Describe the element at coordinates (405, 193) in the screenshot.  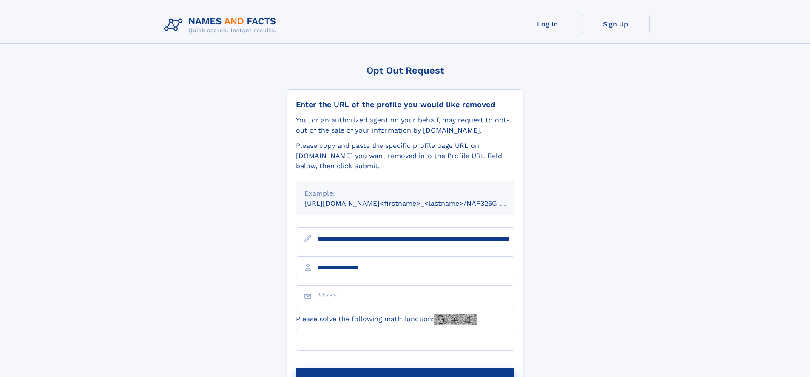
I see `div: Example:` at that location.